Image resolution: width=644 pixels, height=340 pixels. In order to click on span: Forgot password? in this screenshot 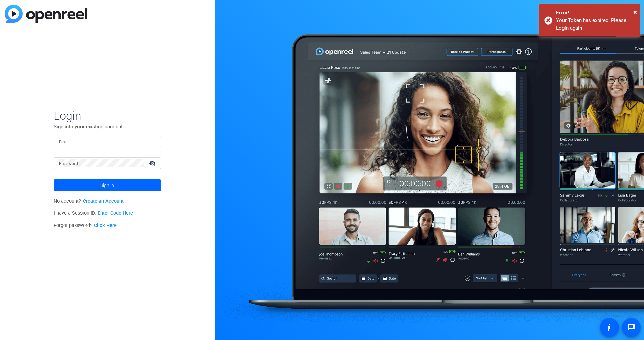, I will do `click(85, 225)`.